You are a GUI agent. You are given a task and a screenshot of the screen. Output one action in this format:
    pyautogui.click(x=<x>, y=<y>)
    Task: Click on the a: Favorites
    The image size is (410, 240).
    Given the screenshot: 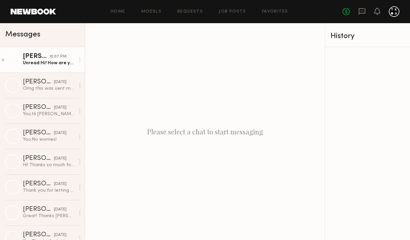 What is the action you would take?
    pyautogui.click(x=275, y=12)
    